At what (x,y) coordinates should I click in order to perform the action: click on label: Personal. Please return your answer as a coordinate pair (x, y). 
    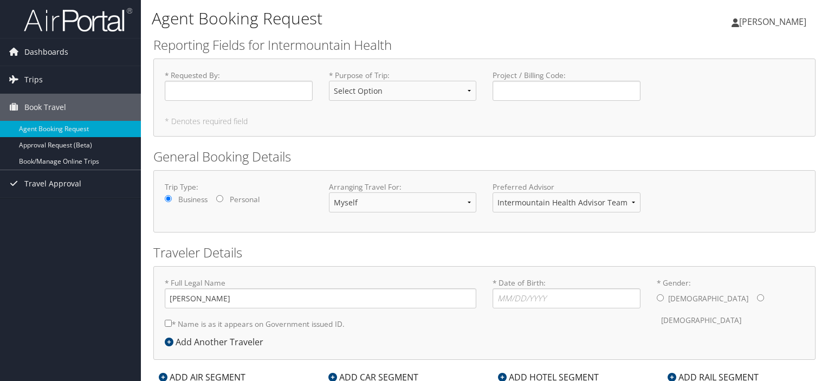
    Looking at the image, I should click on (244, 199).